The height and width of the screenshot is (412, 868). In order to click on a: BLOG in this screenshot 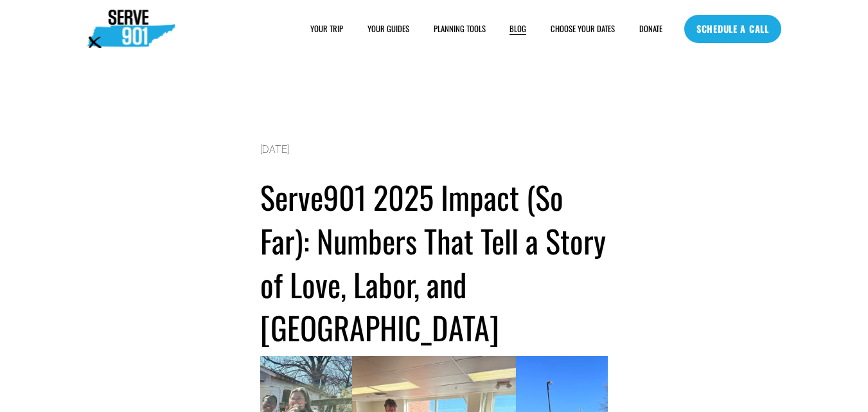, I will do `click(518, 29)`.